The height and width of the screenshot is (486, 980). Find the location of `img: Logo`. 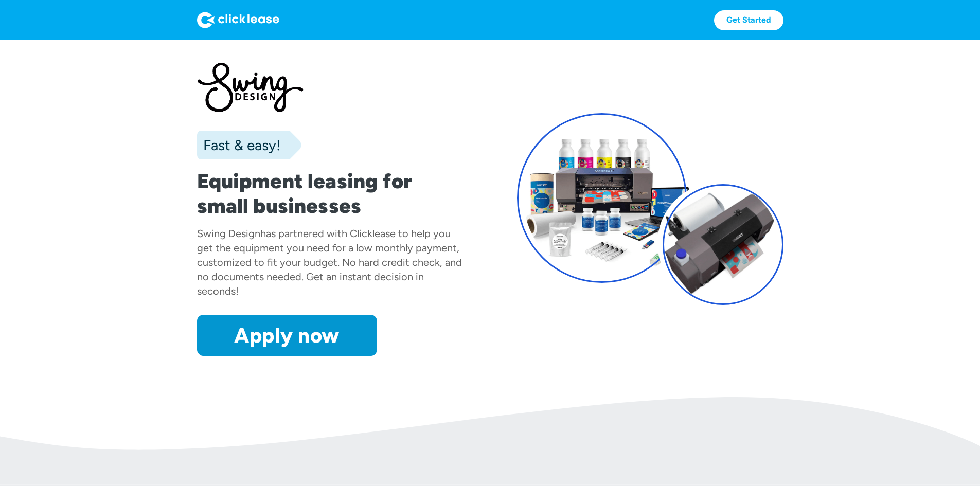

img: Logo is located at coordinates (238, 20).